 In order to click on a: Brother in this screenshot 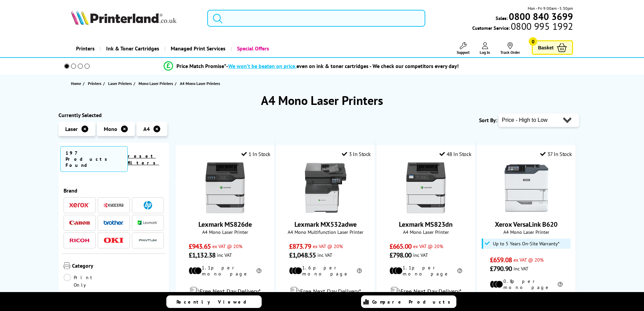, I will do `click(114, 223)`.